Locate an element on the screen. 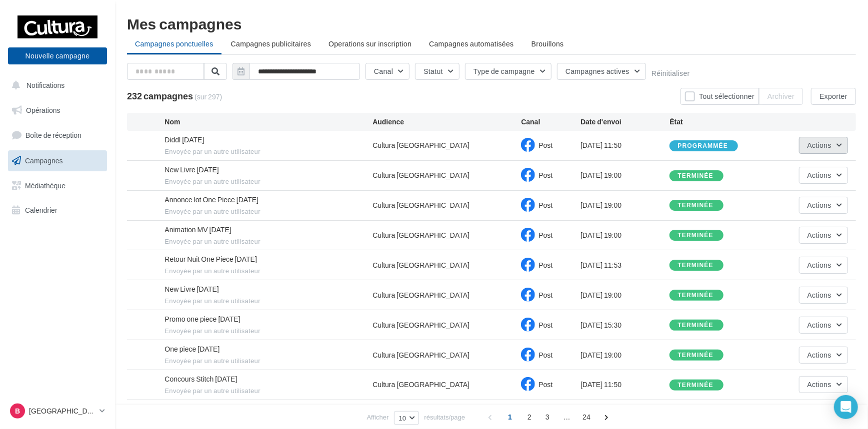 The height and width of the screenshot is (429, 868). span: B is located at coordinates (18, 411).